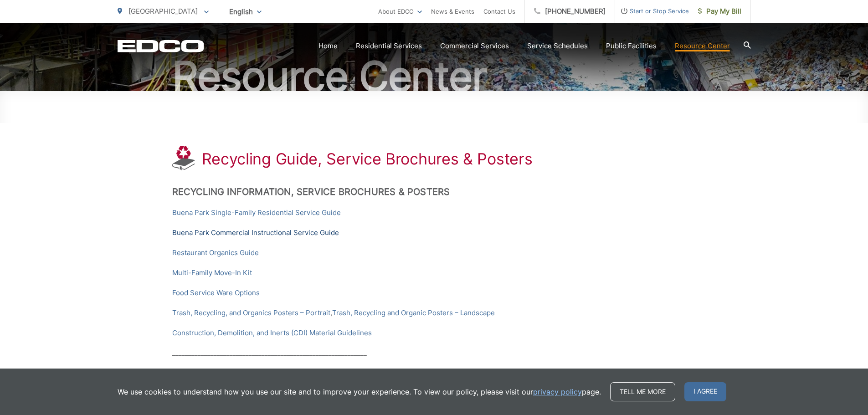  What do you see at coordinates (216, 293) in the screenshot?
I see `a: Food Service Ware Options` at bounding box center [216, 293].